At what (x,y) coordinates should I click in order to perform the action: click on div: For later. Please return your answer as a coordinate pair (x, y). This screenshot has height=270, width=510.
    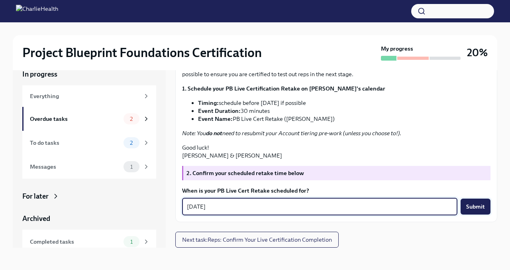
    Looking at the image, I should click on (35, 196).